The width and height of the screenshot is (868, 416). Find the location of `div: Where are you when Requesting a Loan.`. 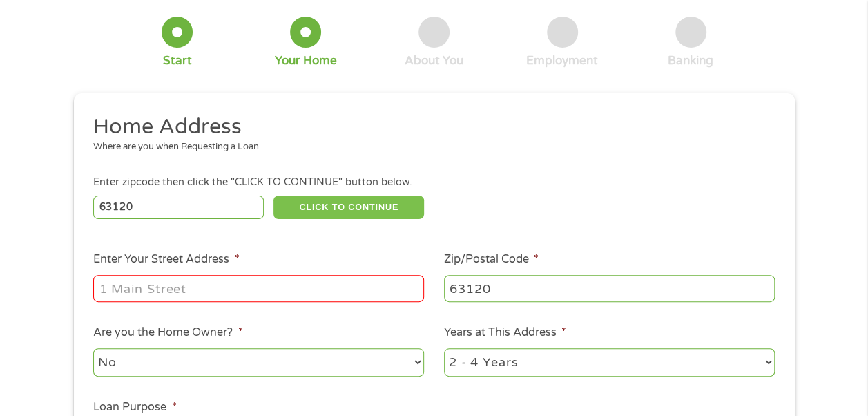

div: Where are you when Requesting a Loan. is located at coordinates (429, 147).